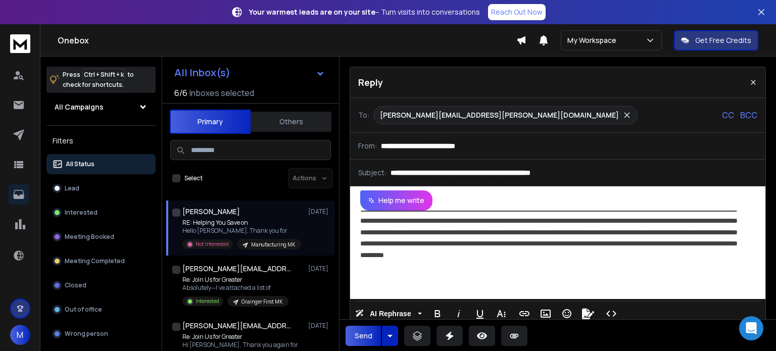 The height and width of the screenshot is (351, 776). I want to click on p: – Turn visits into conversations, so click(364, 12).